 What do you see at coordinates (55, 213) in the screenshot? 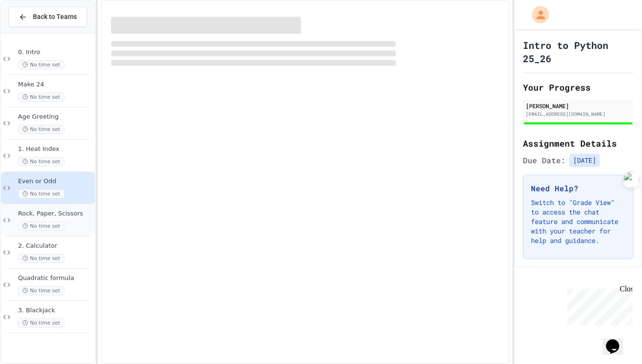
I see `span: Rock, Paper, Scissors` at bounding box center [55, 213].